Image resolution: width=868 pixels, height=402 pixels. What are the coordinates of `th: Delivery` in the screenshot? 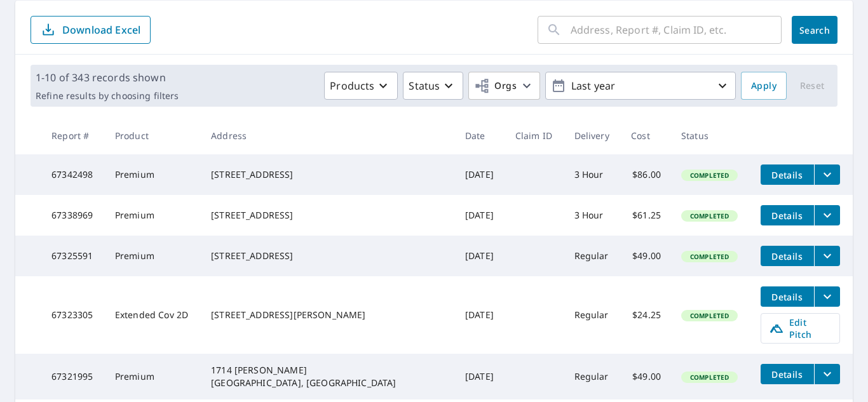 It's located at (592, 135).